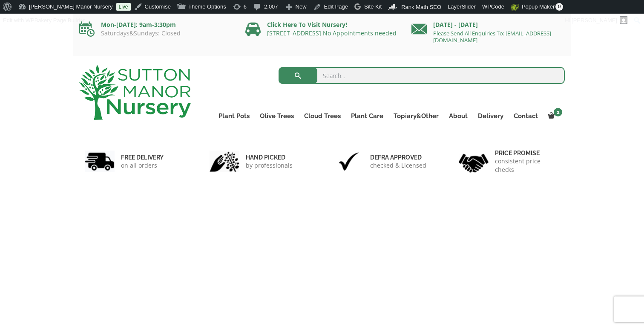 Image resolution: width=644 pixels, height=328 pixels. What do you see at coordinates (422, 76) in the screenshot?
I see `input: Search...` at bounding box center [422, 76].